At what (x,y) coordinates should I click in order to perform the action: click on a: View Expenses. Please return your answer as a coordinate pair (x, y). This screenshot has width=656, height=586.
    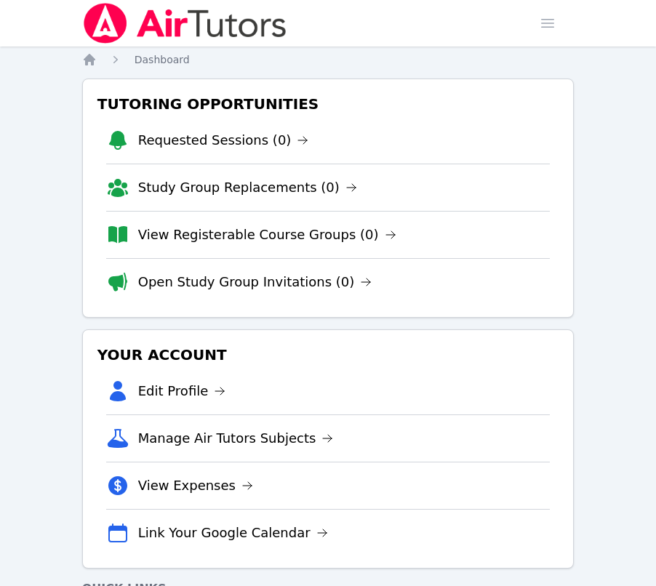
    Looking at the image, I should click on (196, 486).